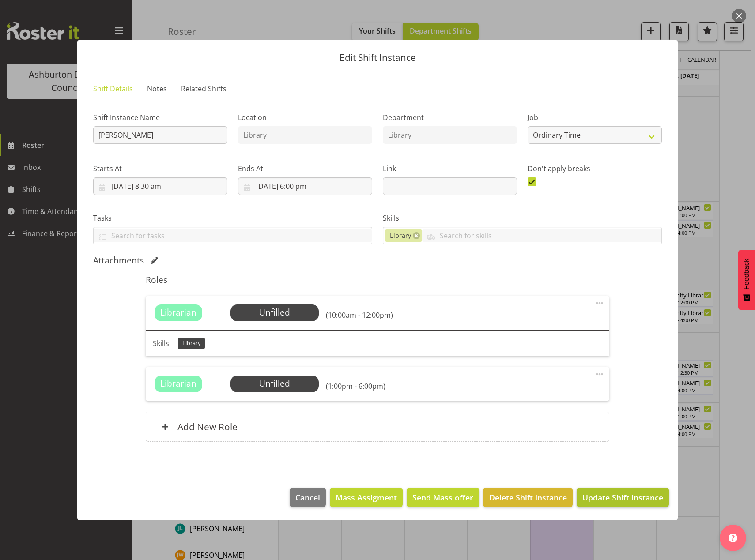  Describe the element at coordinates (450, 169) in the screenshot. I see `label: Link` at that location.